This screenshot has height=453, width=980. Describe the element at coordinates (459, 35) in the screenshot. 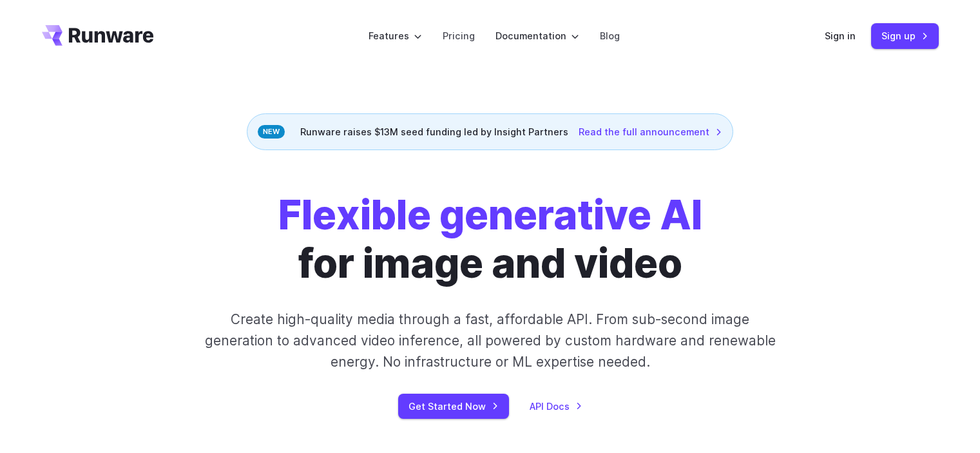

I see `a: Pricing` at that location.